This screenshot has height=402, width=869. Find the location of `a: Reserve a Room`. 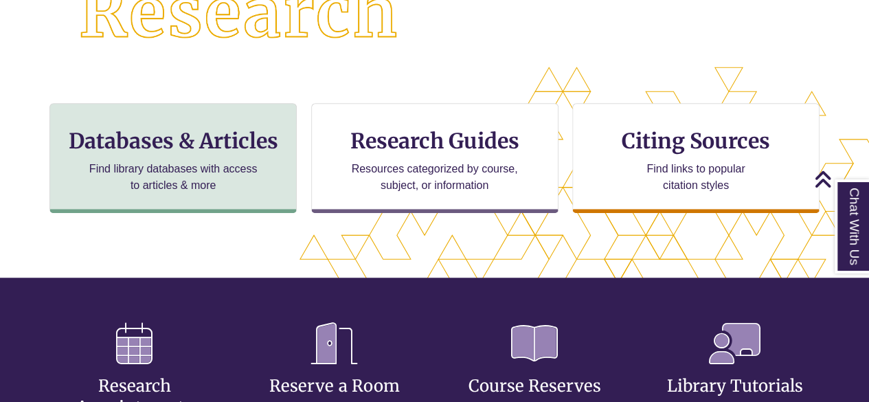

a: Reserve a Room is located at coordinates (334, 369).